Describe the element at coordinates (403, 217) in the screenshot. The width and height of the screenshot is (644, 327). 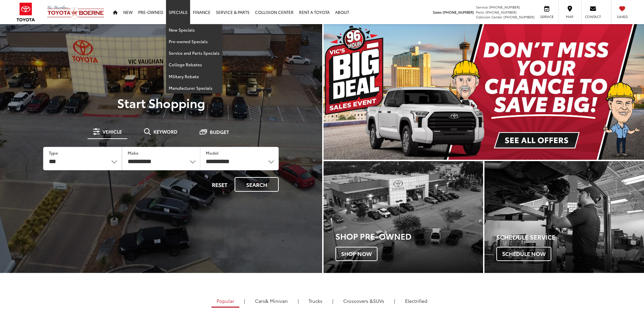
I see `a: Shop Pre-Owned Shop Now` at that location.